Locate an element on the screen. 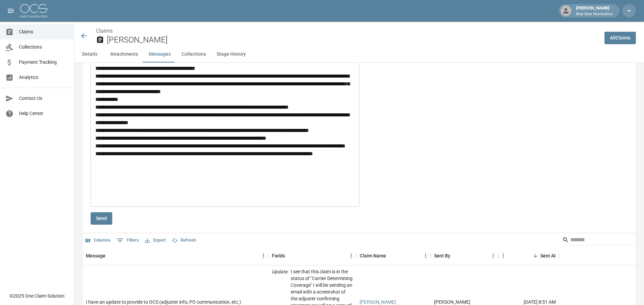 The image size is (644, 305). span: Help Center is located at coordinates (44, 114).